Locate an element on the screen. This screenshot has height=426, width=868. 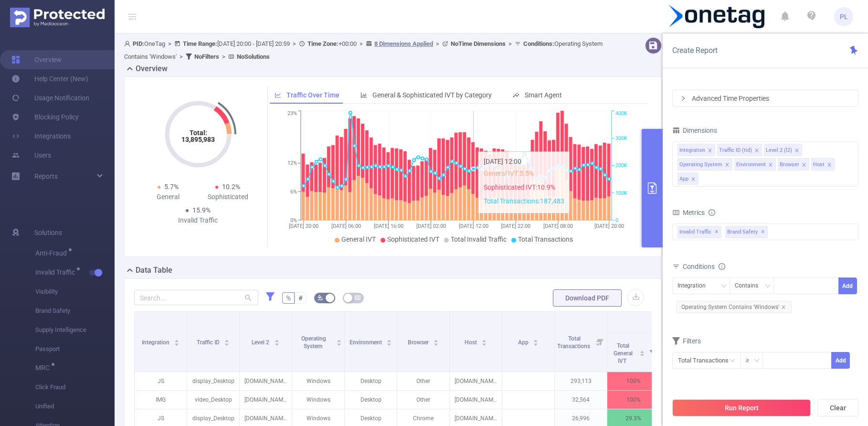
i: icon: user is located at coordinates (129, 44).